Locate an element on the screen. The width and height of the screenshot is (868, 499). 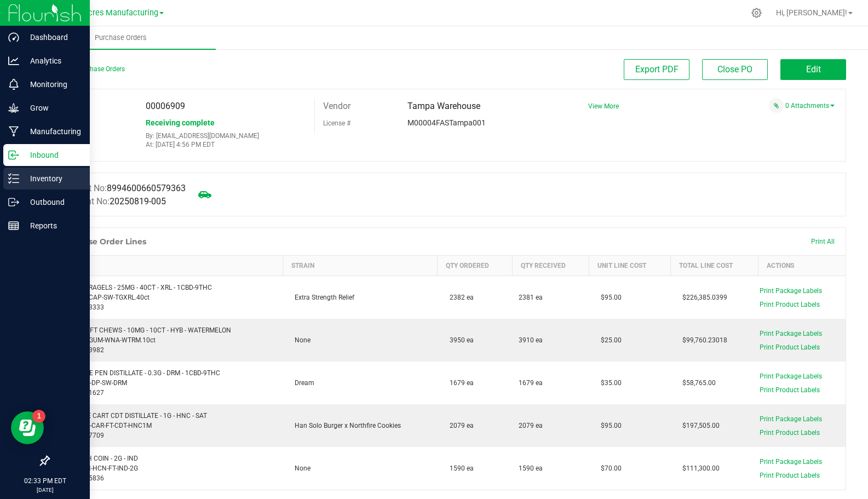
inline-svg: Manufacturing is located at coordinates (14, 131).